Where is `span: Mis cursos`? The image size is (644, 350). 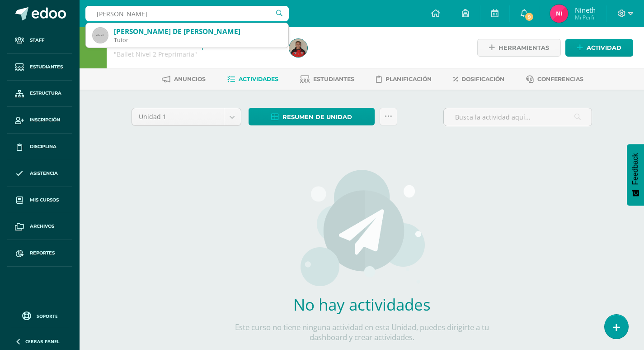 span: Mis cursos is located at coordinates (44, 200).